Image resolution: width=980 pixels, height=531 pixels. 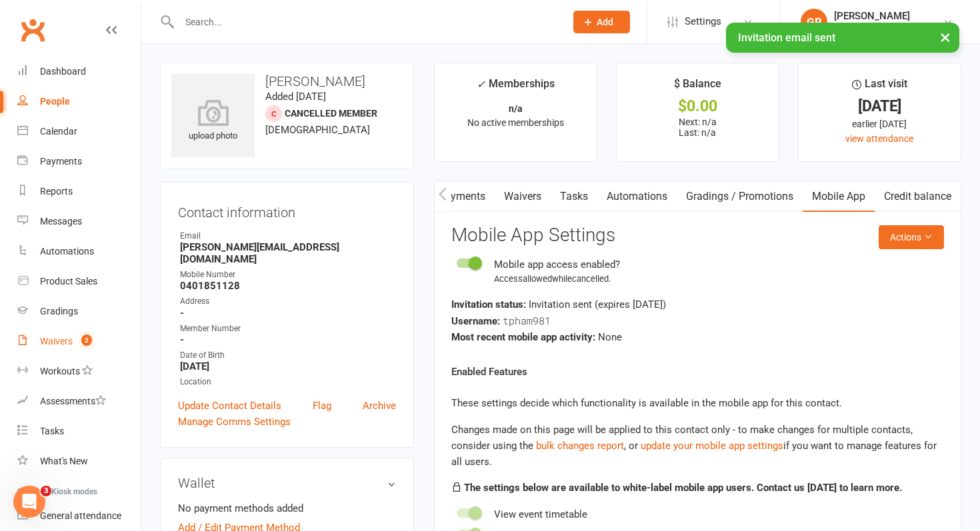 What do you see at coordinates (879, 138) in the screenshot?
I see `a: view attendance` at bounding box center [879, 138].